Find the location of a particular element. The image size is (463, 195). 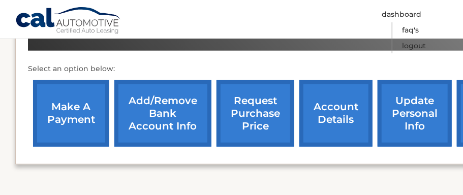

a: Logout is located at coordinates (414, 46).